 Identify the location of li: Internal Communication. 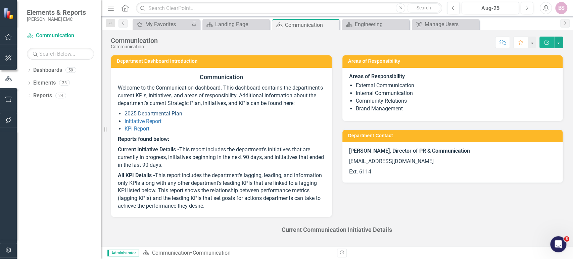
(456, 93).